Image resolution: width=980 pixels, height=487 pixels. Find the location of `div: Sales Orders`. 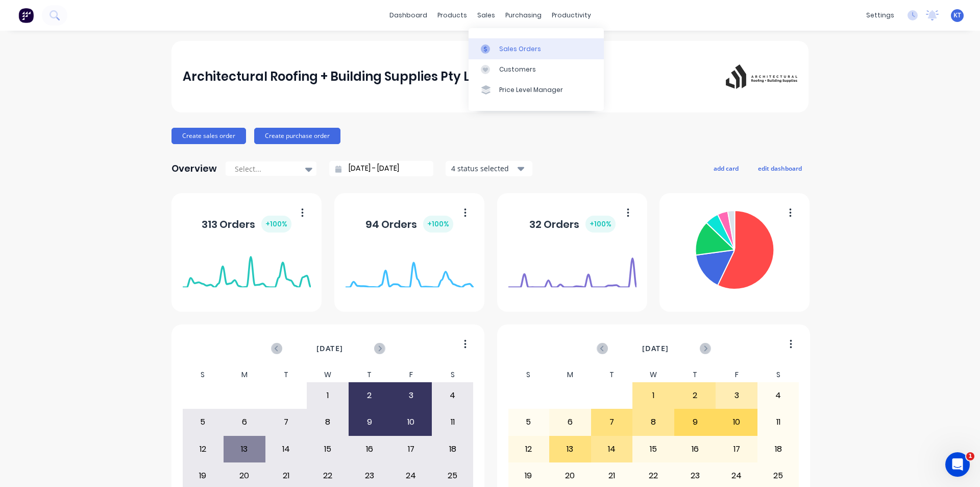

div: Sales Orders is located at coordinates (520, 49).